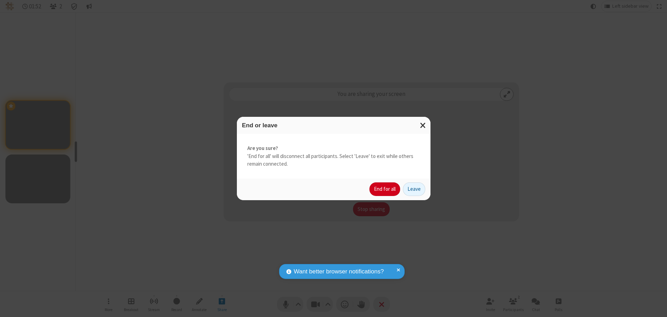 The height and width of the screenshot is (317, 667). What do you see at coordinates (334, 148) in the screenshot?
I see `strong: Are you sure?` at bounding box center [334, 148].